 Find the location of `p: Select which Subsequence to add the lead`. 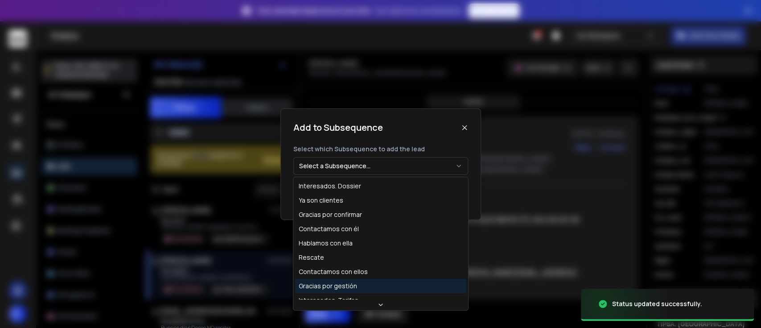

p: Select which Subsequence to add the lead is located at coordinates (381, 149).